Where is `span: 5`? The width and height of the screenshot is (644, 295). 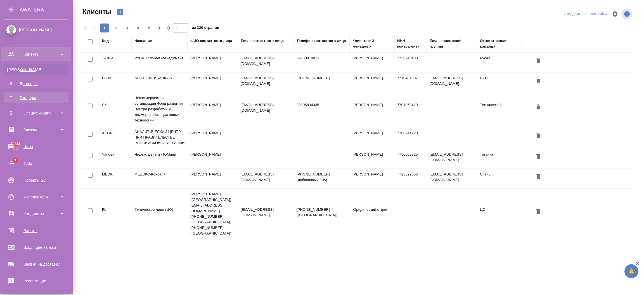 span: 5 is located at coordinates (149, 28).